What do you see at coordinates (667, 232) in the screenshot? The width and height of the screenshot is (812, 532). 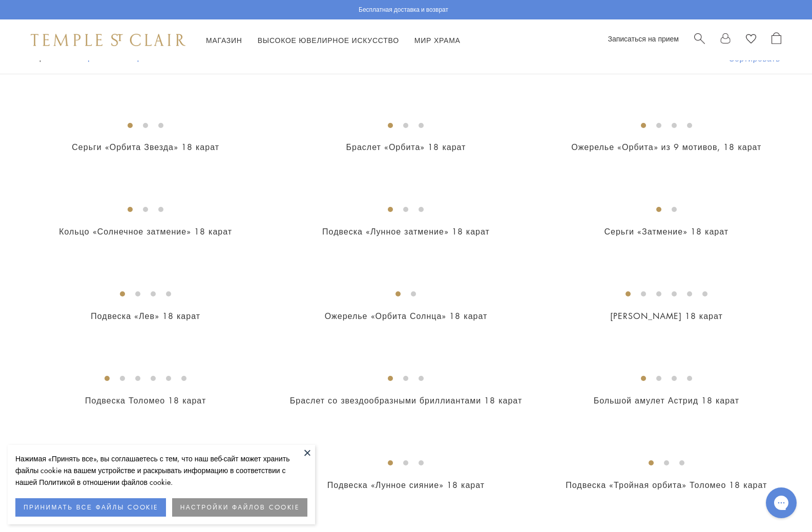 I see `font: Серьги «Затмение» 18 карат` at bounding box center [667, 232].